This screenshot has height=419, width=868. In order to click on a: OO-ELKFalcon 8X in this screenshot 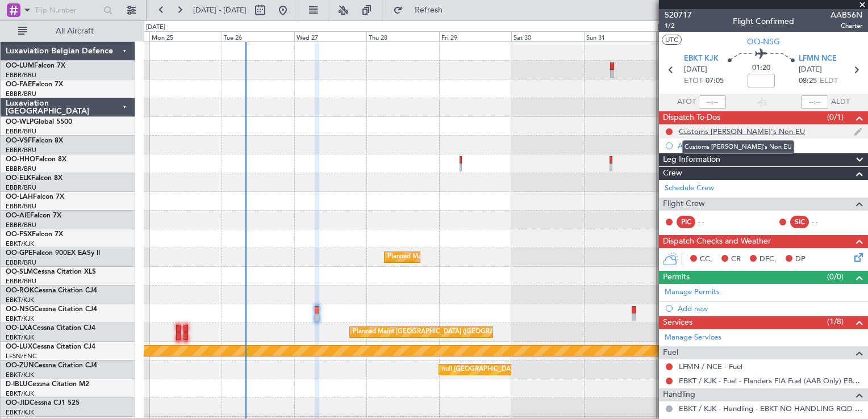, I will do `click(34, 179)`.